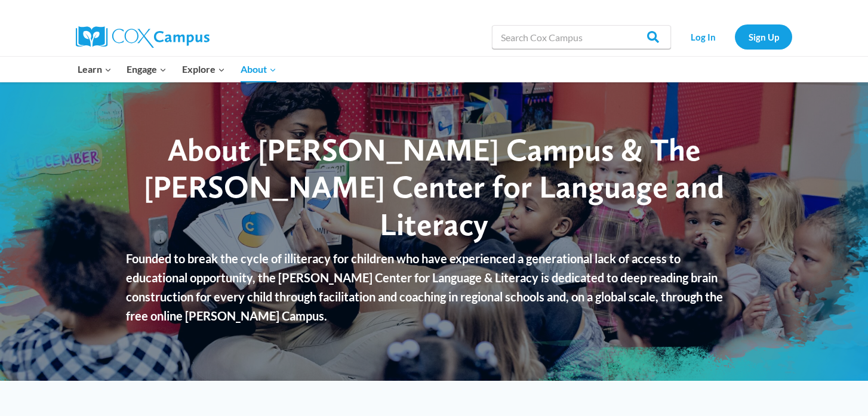  What do you see at coordinates (142, 37) in the screenshot?
I see `img: Cox Campus` at bounding box center [142, 37].